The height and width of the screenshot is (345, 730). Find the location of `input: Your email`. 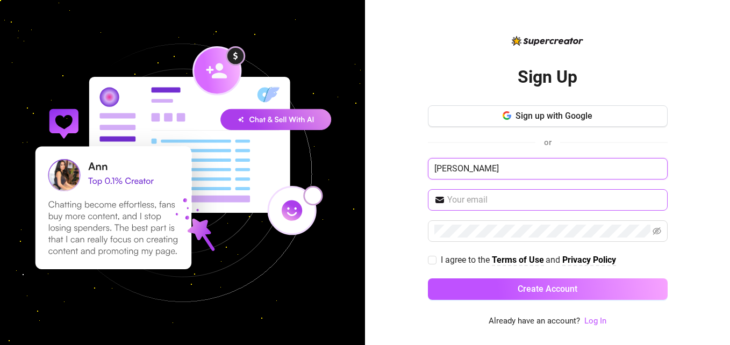

input: Your email is located at coordinates (554, 200).